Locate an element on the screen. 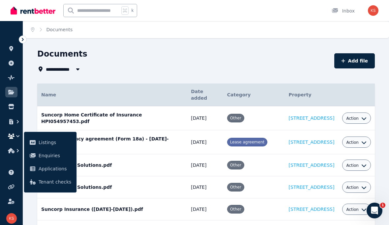  span: Lease agreement is located at coordinates (247, 142).